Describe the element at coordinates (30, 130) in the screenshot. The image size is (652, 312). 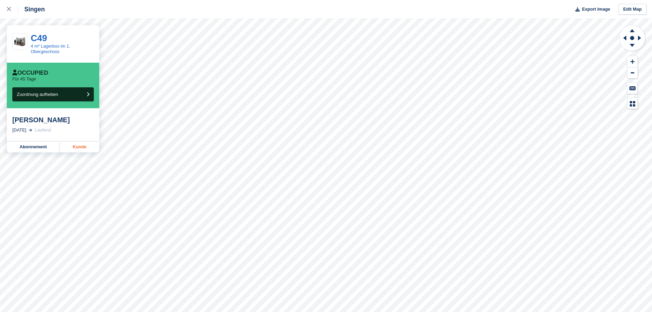
I see `img: arrow-right-light-icn-cde0832a797a2874e46488d9cf13f60e5c3a73dbe684e267c42b8395dfbc2abf.svg` at that location.